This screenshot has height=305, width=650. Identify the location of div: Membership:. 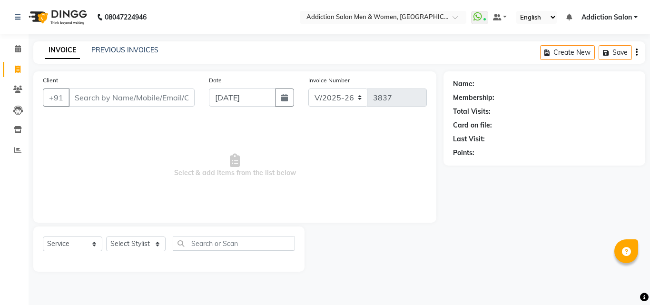
(474, 98).